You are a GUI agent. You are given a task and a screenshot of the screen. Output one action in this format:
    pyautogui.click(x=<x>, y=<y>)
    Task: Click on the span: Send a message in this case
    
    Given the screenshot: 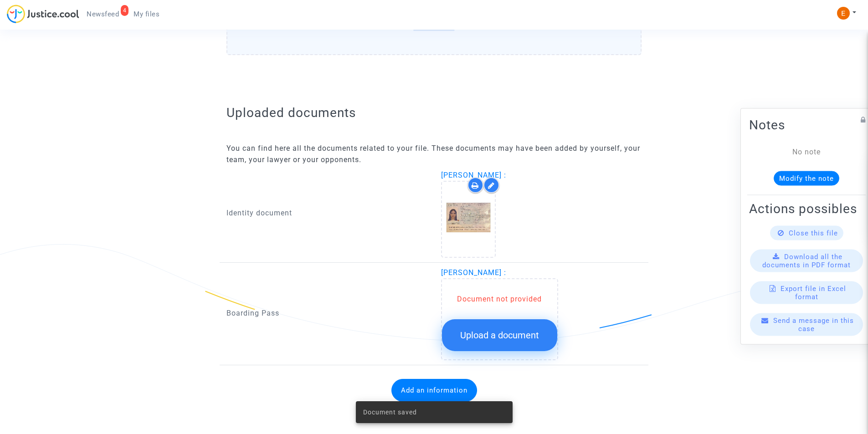 What is the action you would take?
    pyautogui.click(x=813, y=324)
    